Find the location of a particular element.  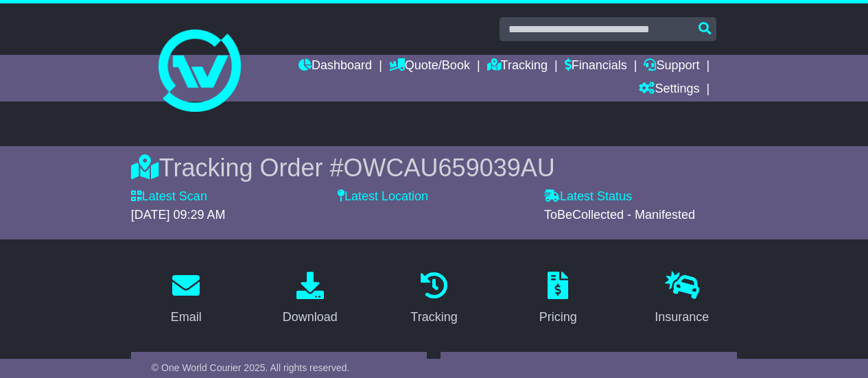

div: Download is located at coordinates (311, 317).